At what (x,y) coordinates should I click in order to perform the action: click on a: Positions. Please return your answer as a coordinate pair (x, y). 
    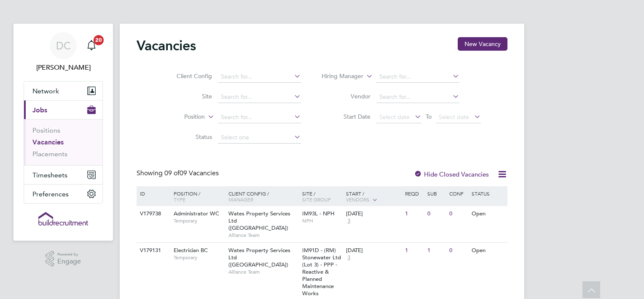
    Looking at the image, I should click on (47, 130).